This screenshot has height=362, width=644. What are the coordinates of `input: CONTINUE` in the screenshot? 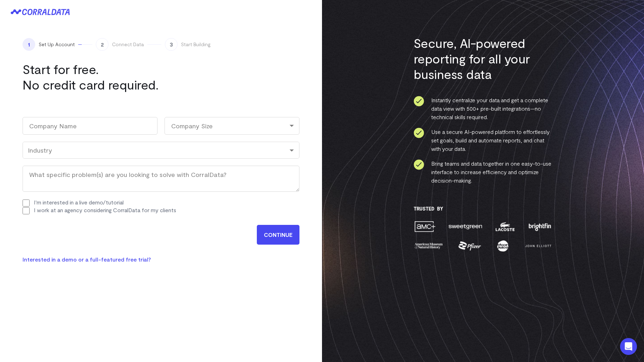 It's located at (278, 235).